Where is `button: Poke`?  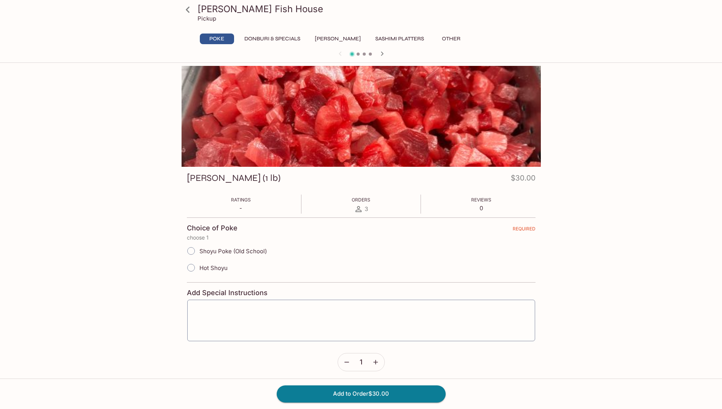
button: Poke is located at coordinates (217, 39).